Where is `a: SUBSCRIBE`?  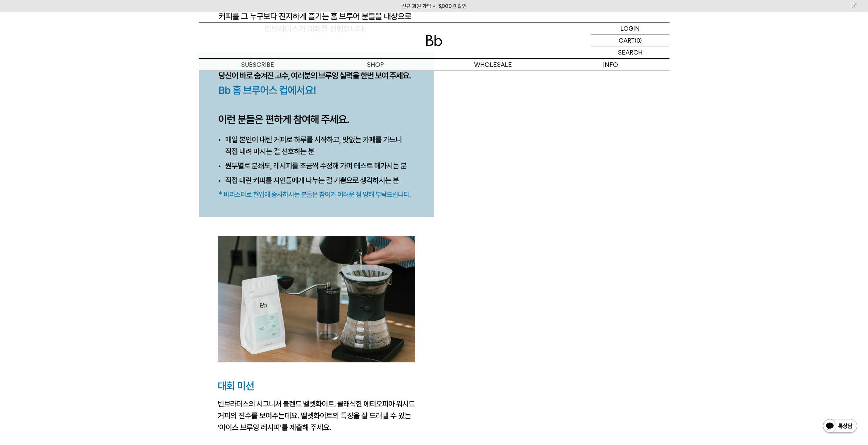 a: SUBSCRIBE is located at coordinates (257, 64).